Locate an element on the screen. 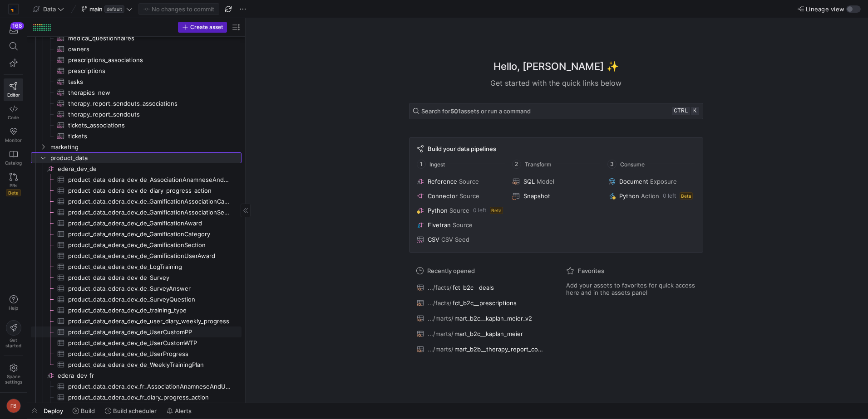 This screenshot has width=868, height=419. button: ReferenceSource is located at coordinates (460, 181).